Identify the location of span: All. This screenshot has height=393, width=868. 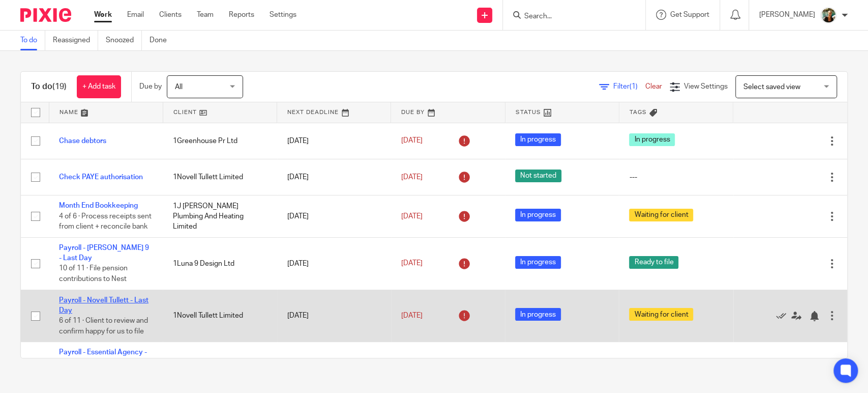
(178, 87).